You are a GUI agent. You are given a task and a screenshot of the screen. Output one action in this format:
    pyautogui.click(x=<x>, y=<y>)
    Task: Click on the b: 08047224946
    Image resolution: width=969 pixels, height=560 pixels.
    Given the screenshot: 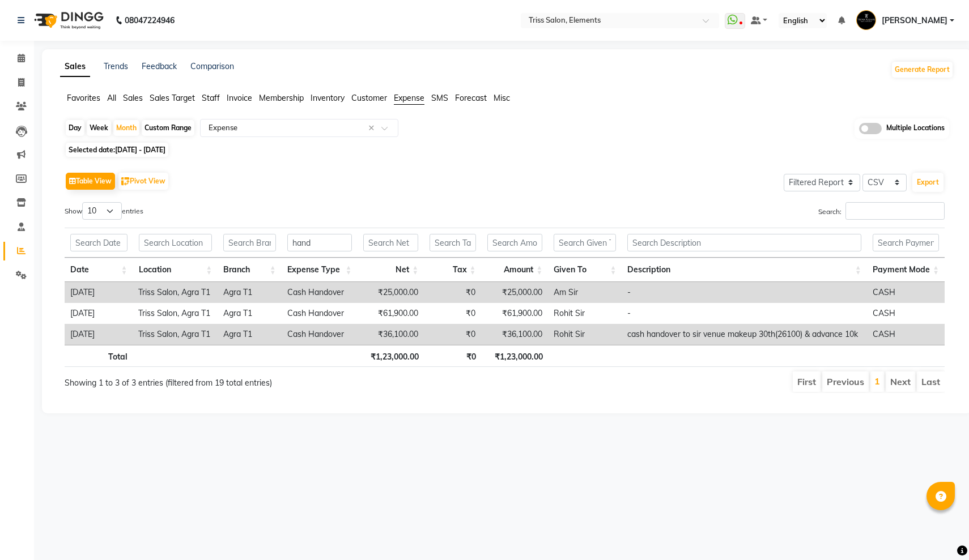 What is the action you would take?
    pyautogui.click(x=149, y=20)
    